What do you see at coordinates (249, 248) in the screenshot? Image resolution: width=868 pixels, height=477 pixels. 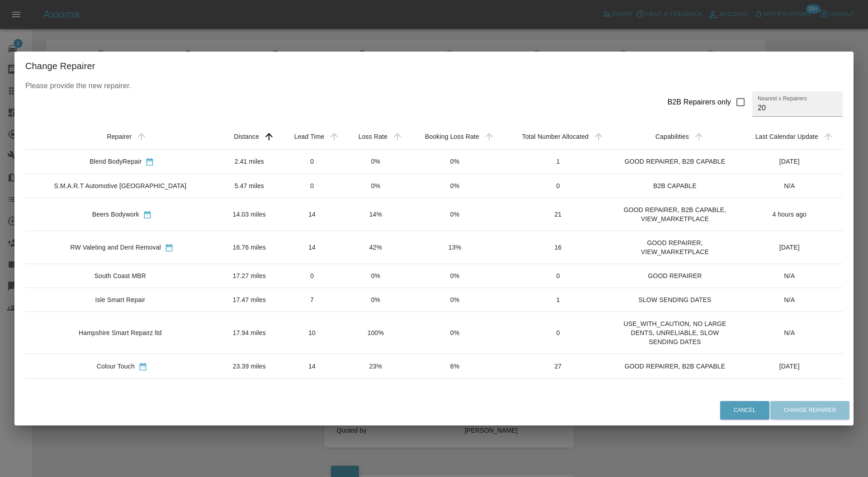 I see `td: 16.76 miles` at bounding box center [249, 248].